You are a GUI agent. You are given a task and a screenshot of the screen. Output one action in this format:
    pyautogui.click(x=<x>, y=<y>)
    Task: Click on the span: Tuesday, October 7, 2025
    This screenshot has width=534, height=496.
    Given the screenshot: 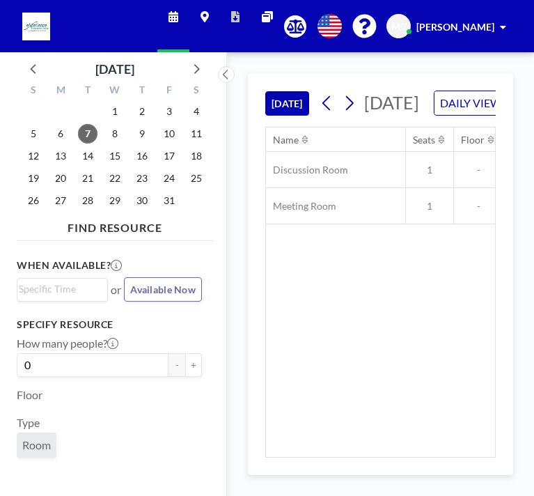 What is the action you would take?
    pyautogui.click(x=88, y=134)
    